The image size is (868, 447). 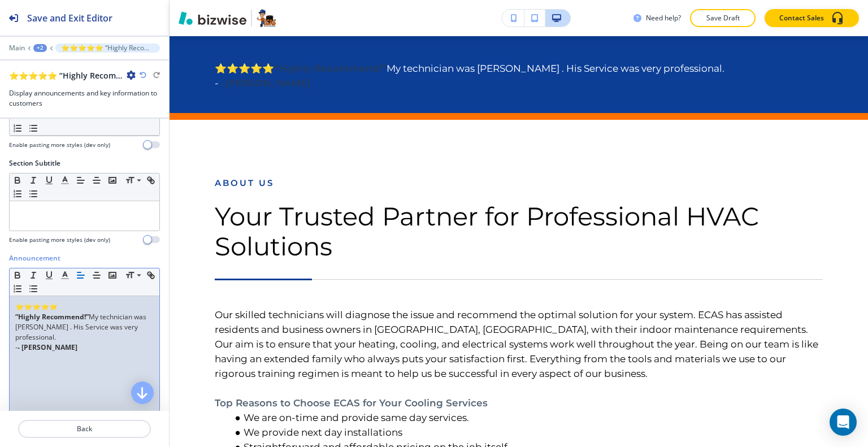 I want to click on img: Your Logo, so click(x=266, y=18).